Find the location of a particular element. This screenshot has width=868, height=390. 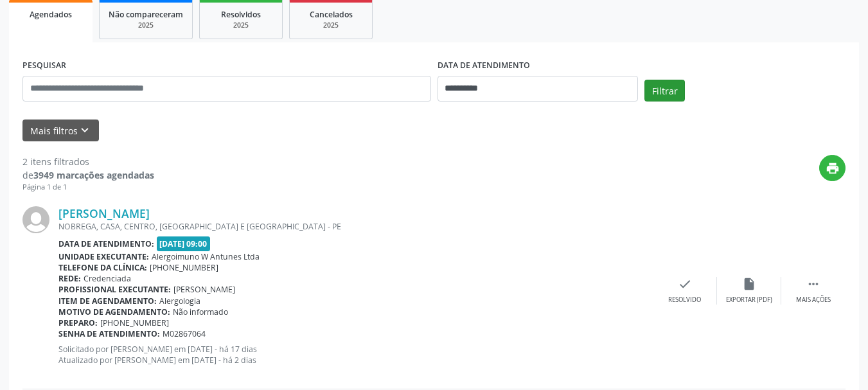

b: Profissional executante: is located at coordinates (114, 289).